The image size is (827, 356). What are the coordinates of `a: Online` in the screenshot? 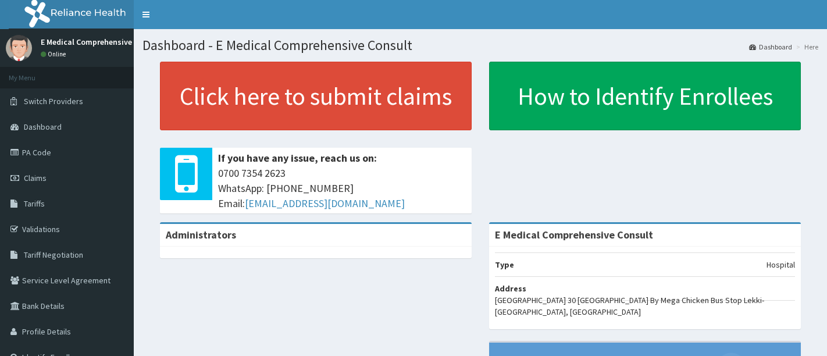 It's located at (55, 54).